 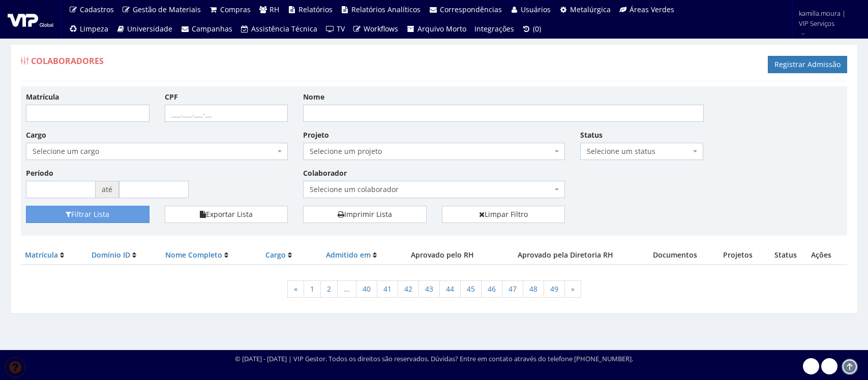 What do you see at coordinates (96, 9) in the screenshot?
I see `span: Cadastros` at bounding box center [96, 9].